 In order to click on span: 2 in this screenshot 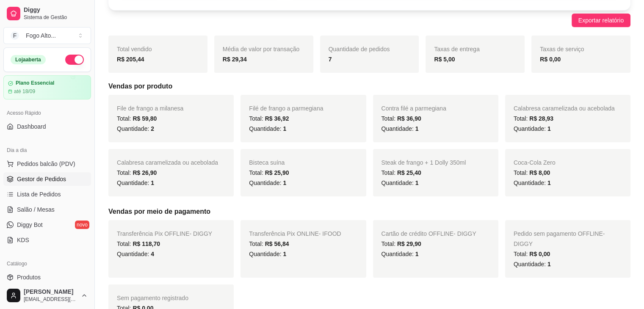, I will do `click(152, 128)`.